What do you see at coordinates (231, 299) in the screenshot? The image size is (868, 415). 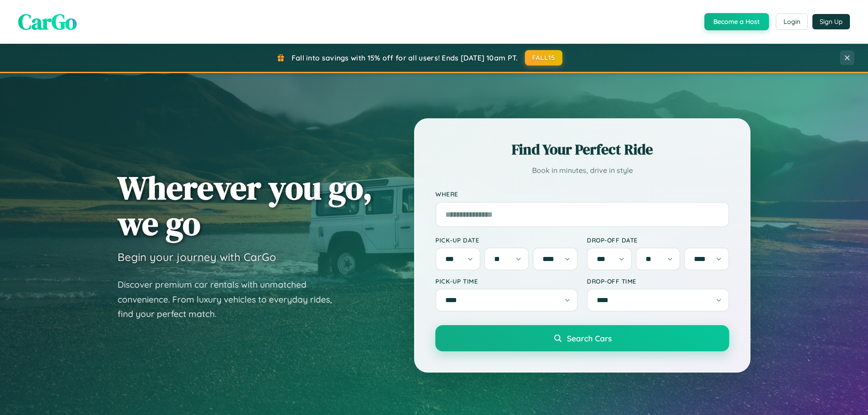 I see `p: Discover premium car rentals with unmatched convenience. From luxury vehicles to everyday rides, ...` at bounding box center [231, 299].